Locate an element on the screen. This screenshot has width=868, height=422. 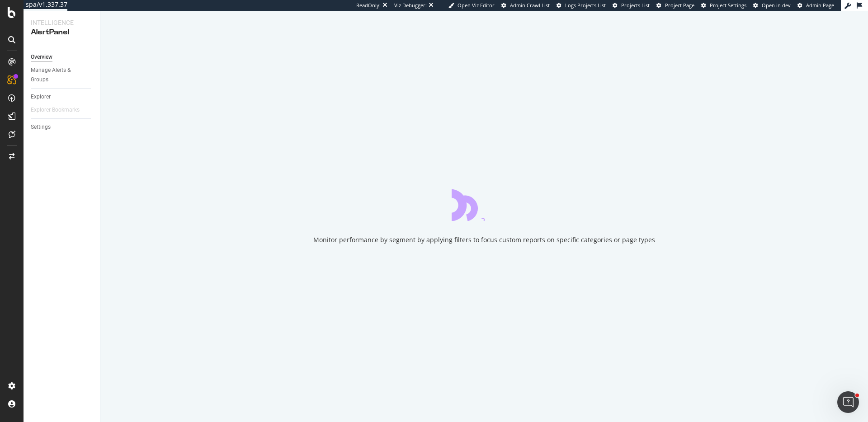
span: Admin Page is located at coordinates (820, 5).